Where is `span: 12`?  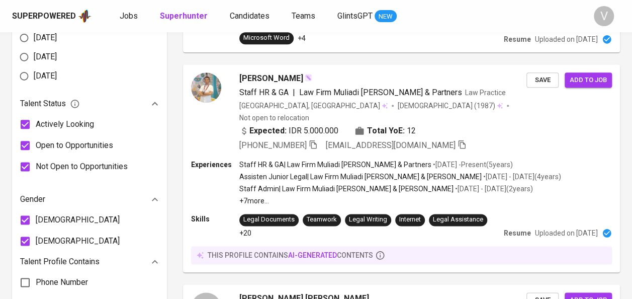
span: 12 is located at coordinates (411, 131).